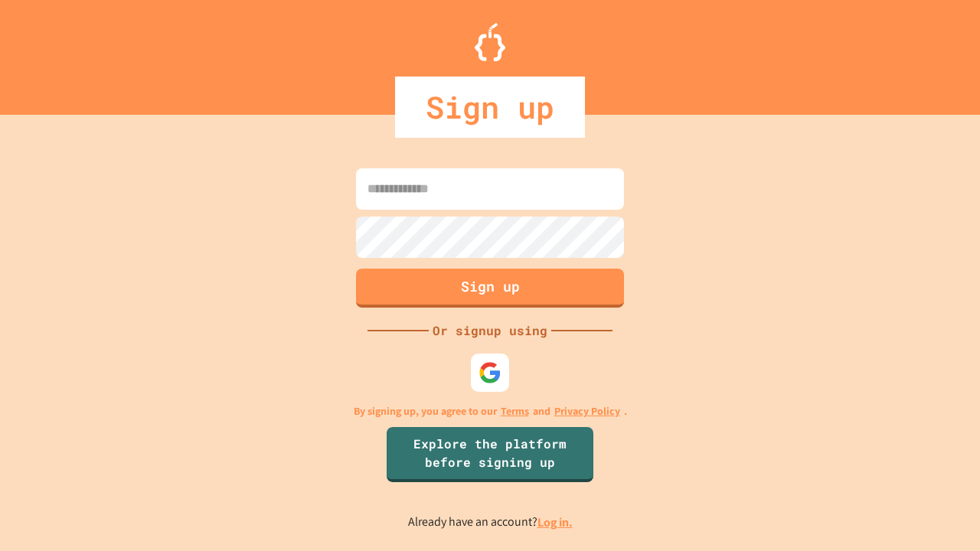 The image size is (980, 551). I want to click on img: Logo.svg, so click(490, 42).